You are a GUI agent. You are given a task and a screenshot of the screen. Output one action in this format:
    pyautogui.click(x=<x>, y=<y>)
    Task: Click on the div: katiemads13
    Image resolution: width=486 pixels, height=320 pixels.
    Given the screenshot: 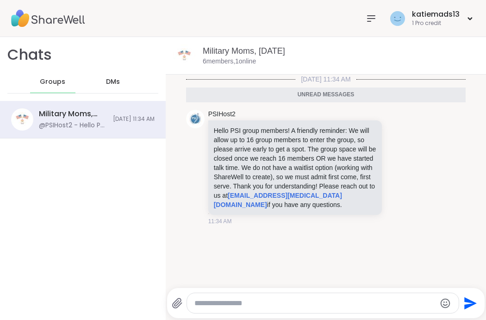 What is the action you would take?
    pyautogui.click(x=436, y=14)
    